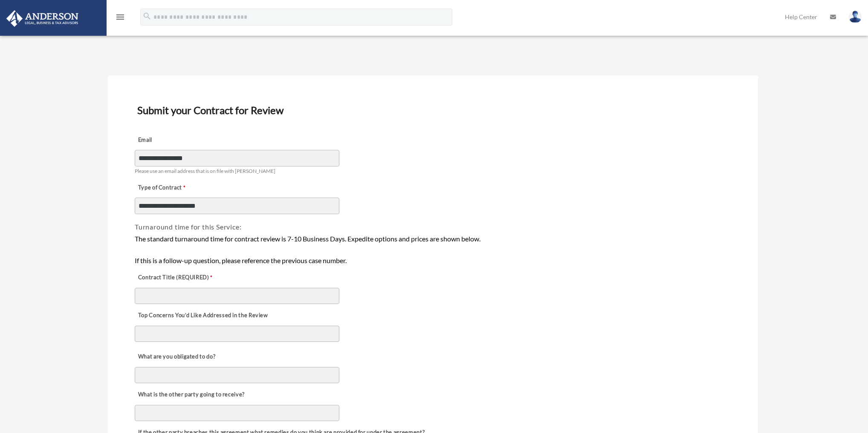 The image size is (868, 433). What do you see at coordinates (190, 395) in the screenshot?
I see `label: What is the other party going to receive?` at bounding box center [190, 395].